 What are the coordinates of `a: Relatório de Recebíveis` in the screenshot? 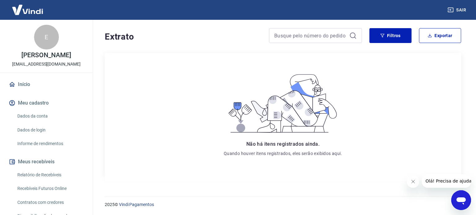 It's located at (50, 175).